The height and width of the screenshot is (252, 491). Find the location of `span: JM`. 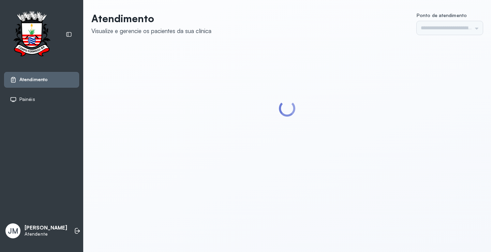

span: JM is located at coordinates (13, 231).